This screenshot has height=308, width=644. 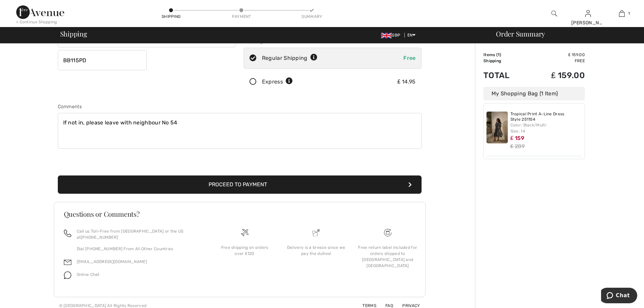 What do you see at coordinates (506, 75) in the screenshot?
I see `td: Total` at bounding box center [506, 75].